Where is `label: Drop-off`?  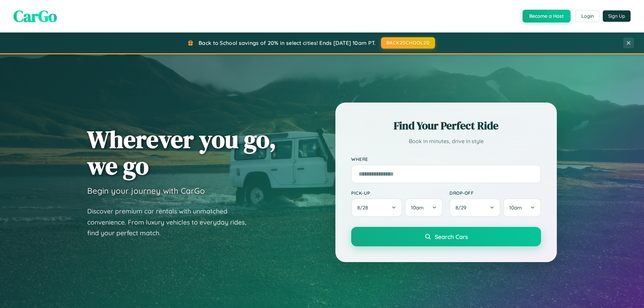
label: Drop-off is located at coordinates (495, 193).